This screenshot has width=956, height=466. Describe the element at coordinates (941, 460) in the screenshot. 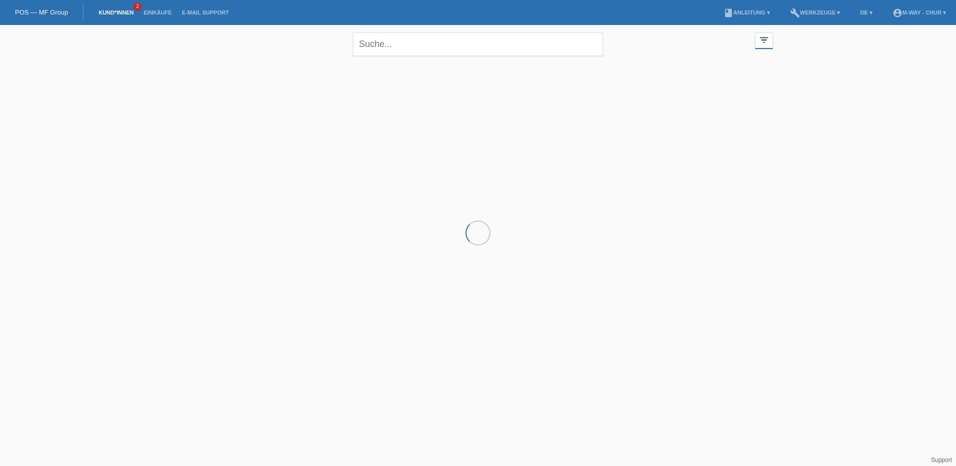

I see `a: Support` at that location.